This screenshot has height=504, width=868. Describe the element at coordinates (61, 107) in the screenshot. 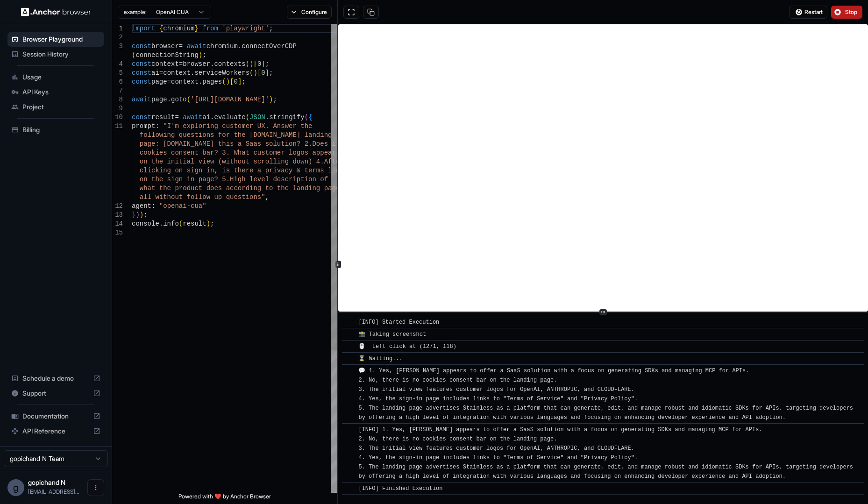

I see `span: Project` at that location.